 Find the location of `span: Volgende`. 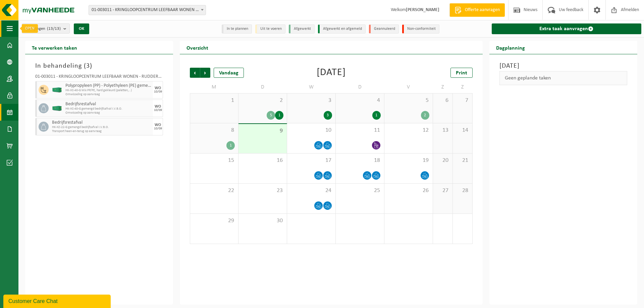

span: Volgende is located at coordinates (205, 73).